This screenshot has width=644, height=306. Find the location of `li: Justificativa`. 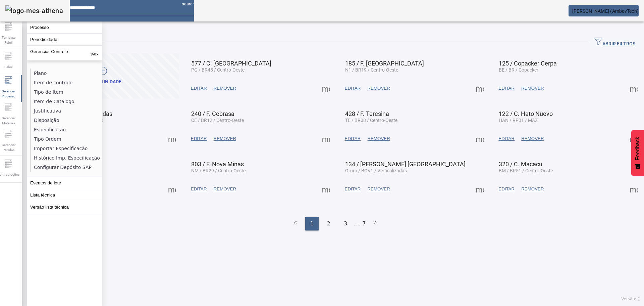

li: Justificativa is located at coordinates (66, 111).